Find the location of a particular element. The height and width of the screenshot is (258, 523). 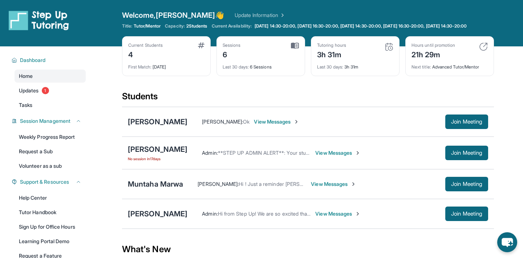

button: chat-button is located at coordinates (507, 242).